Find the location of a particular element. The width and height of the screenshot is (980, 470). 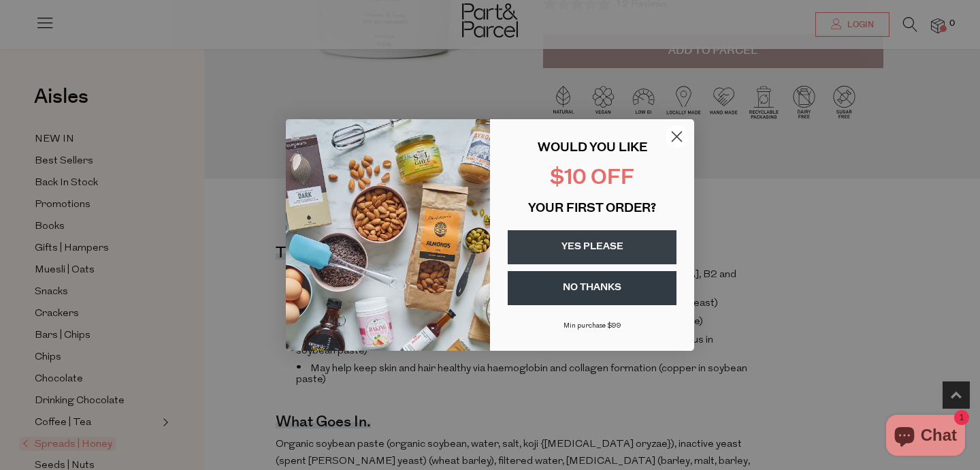

inbox-online-store-chat: Shopify online store chat is located at coordinates (926, 436).